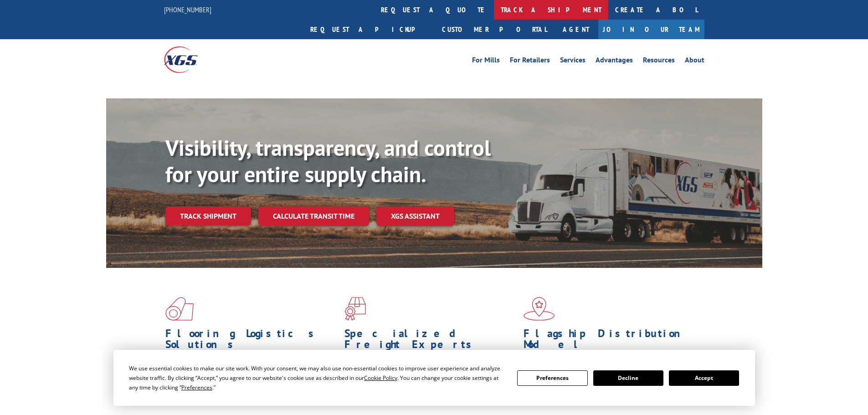 This screenshot has width=868, height=415. I want to click on a: Join Our Team, so click(651, 29).